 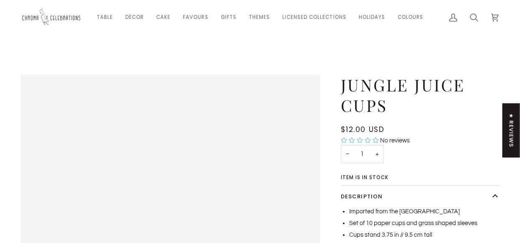 I want to click on div: Click to open Judge.me floating reviews tab, so click(x=511, y=130).